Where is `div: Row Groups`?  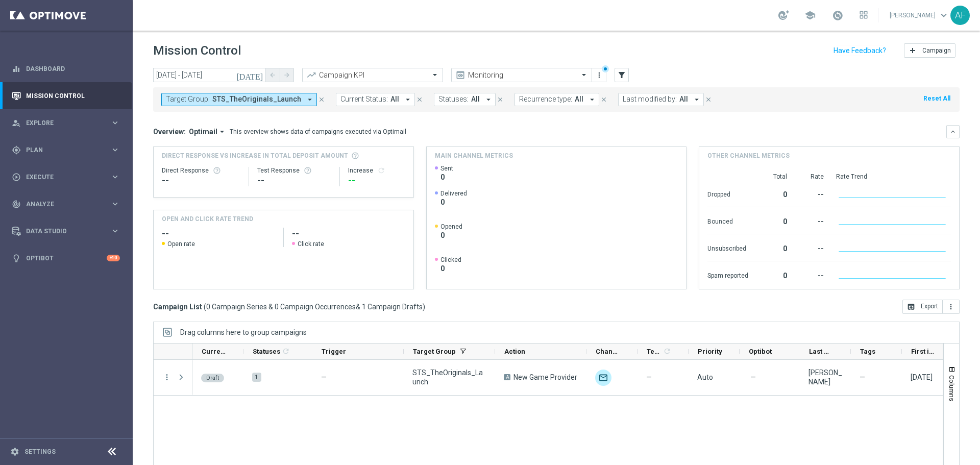
div: Row Groups is located at coordinates (244, 333).